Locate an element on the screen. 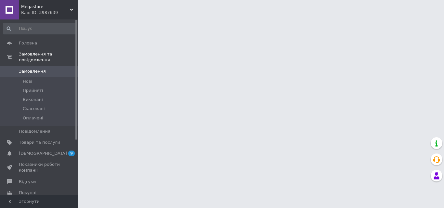 The height and width of the screenshot is (208, 444). span: Нові is located at coordinates (27, 82).